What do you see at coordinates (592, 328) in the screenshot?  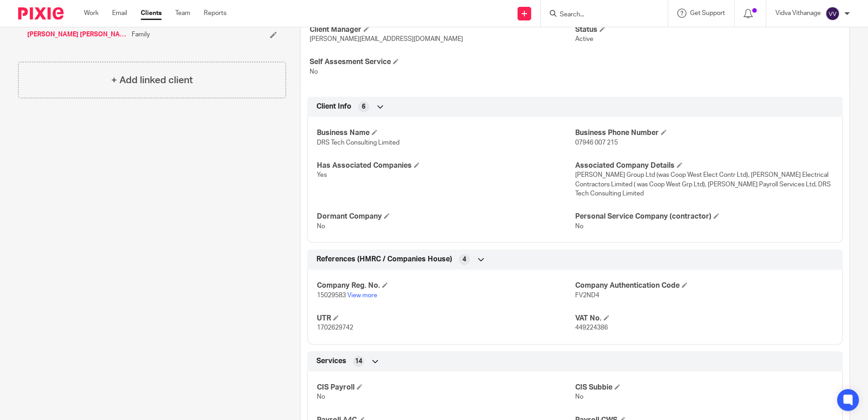 I see `span: 449224386` at bounding box center [592, 328].